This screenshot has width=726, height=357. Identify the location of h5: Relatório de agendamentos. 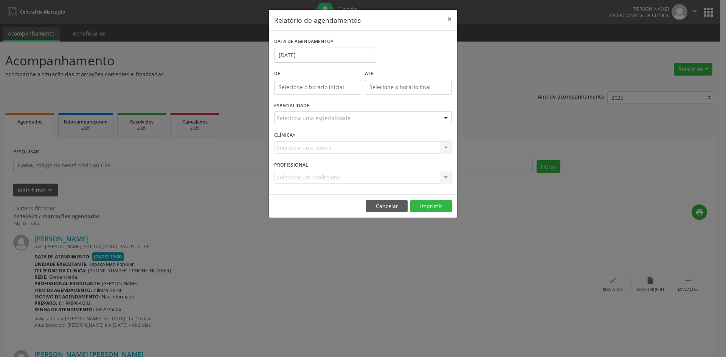
(317, 20).